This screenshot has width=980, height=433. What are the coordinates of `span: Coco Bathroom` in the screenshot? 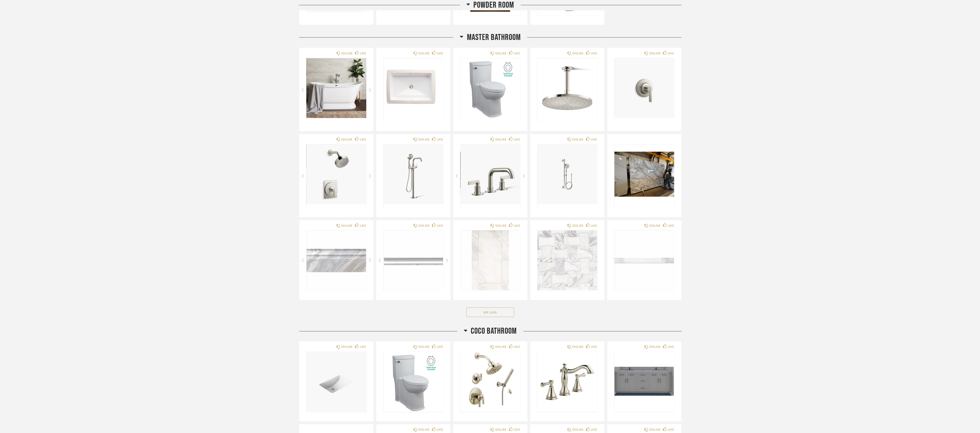 It's located at (494, 331).